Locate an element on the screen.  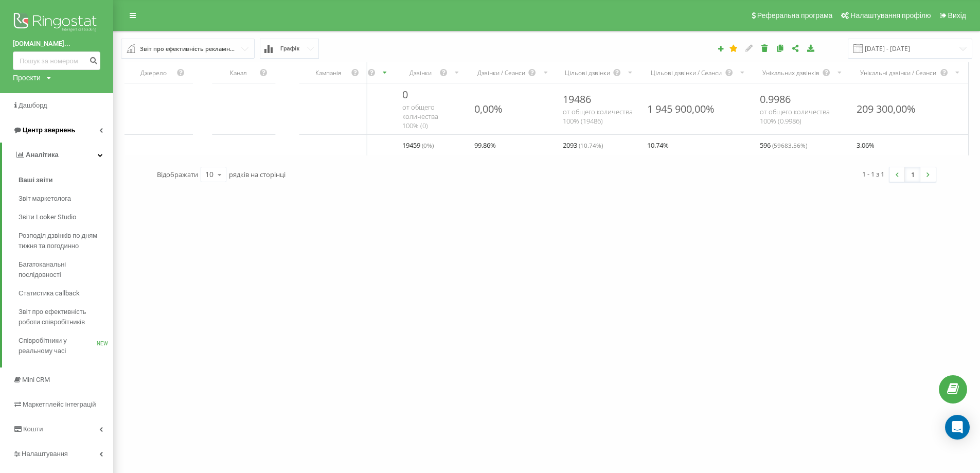
span: Графік is located at coordinates (290, 49).